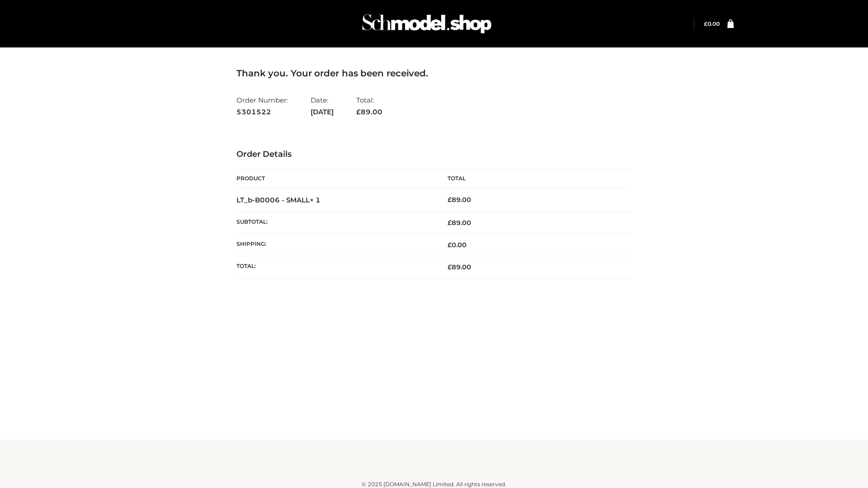 Image resolution: width=868 pixels, height=488 pixels. Describe the element at coordinates (262, 112) in the screenshot. I see `strong: 5301522` at that location.